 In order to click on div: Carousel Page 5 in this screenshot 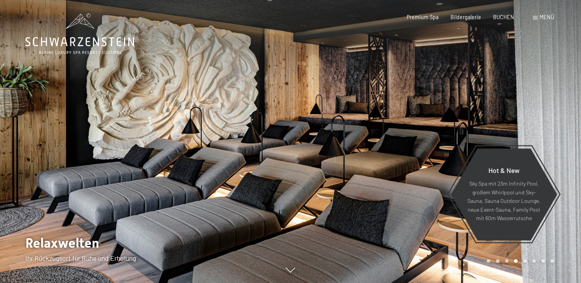, I will do `click(525, 261)`.